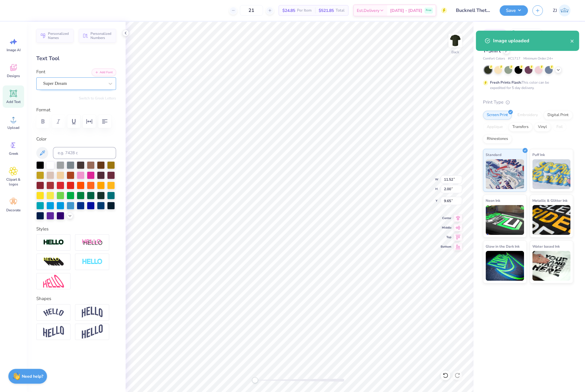 This screenshot has width=585, height=392. What do you see at coordinates (446, 247) in the screenshot?
I see `span: Bottom` at bounding box center [446, 247].